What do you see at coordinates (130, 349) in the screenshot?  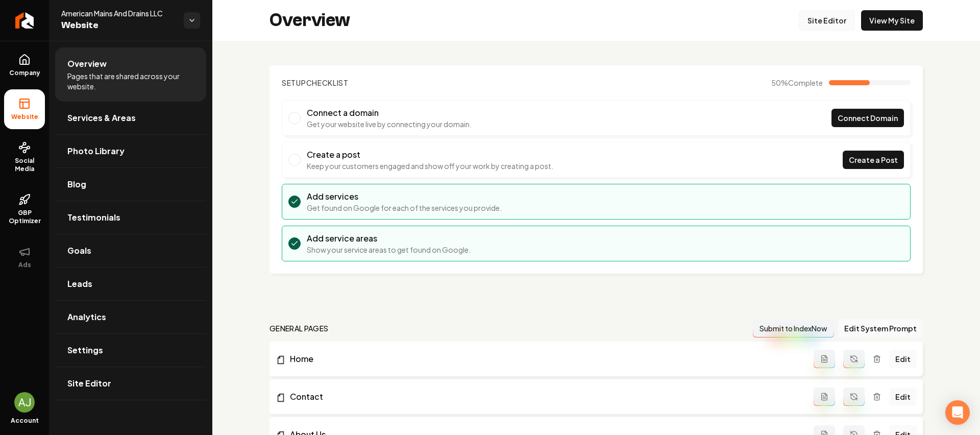 I see `a: Settings` at bounding box center [130, 349].